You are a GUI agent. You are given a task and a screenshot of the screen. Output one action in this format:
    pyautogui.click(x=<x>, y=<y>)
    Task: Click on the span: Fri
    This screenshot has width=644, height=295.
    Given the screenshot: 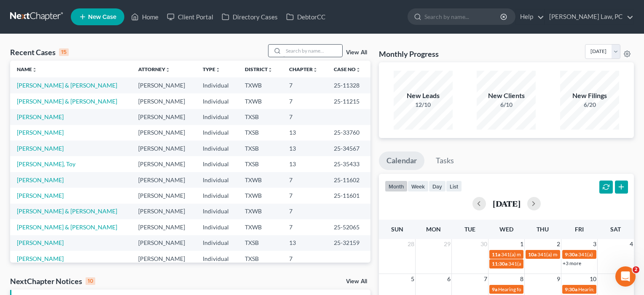 What is the action you would take?
    pyautogui.click(x=579, y=229)
    